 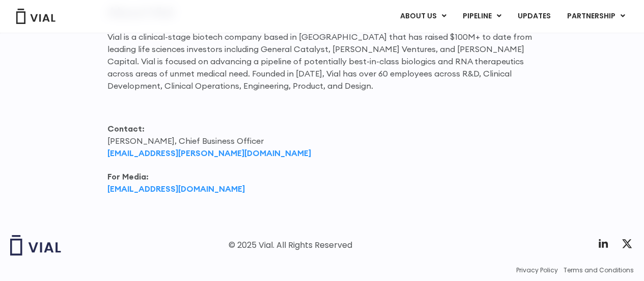 I want to click on strong: Contact:, so click(x=125, y=128).